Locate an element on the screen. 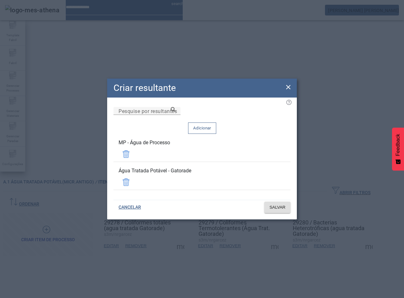 Image resolution: width=404 pixels, height=298 pixels. div: MP - Água de Processo is located at coordinates (202, 143).